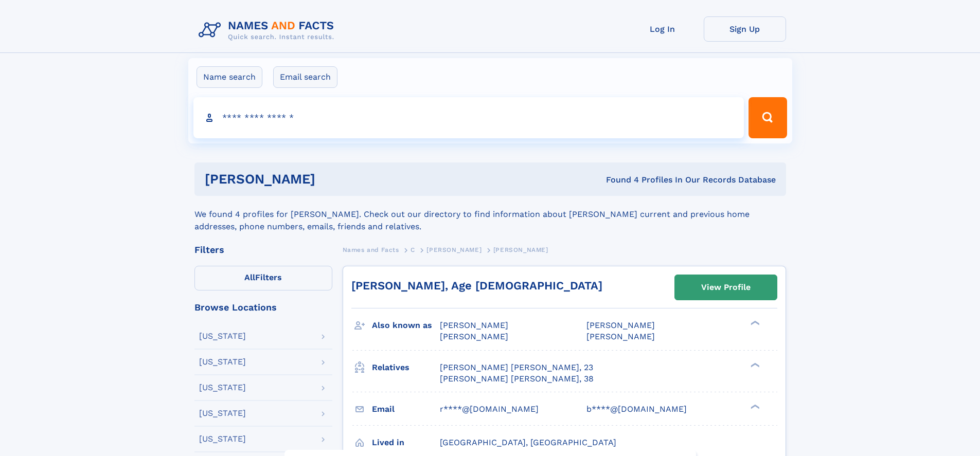  What do you see at coordinates (263, 307) in the screenshot?
I see `div: Browse Locations` at bounding box center [263, 307].